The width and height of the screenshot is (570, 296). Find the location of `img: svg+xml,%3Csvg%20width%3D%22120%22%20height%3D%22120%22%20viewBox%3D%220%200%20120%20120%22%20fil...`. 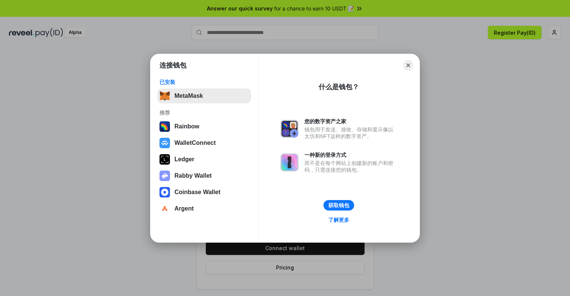

img: svg+xml,%3Csvg%20width%3D%22120%22%20height%3D%22120%22%20viewBox%3D%220%200%20120%20120%22%20fil... is located at coordinates (165, 127).